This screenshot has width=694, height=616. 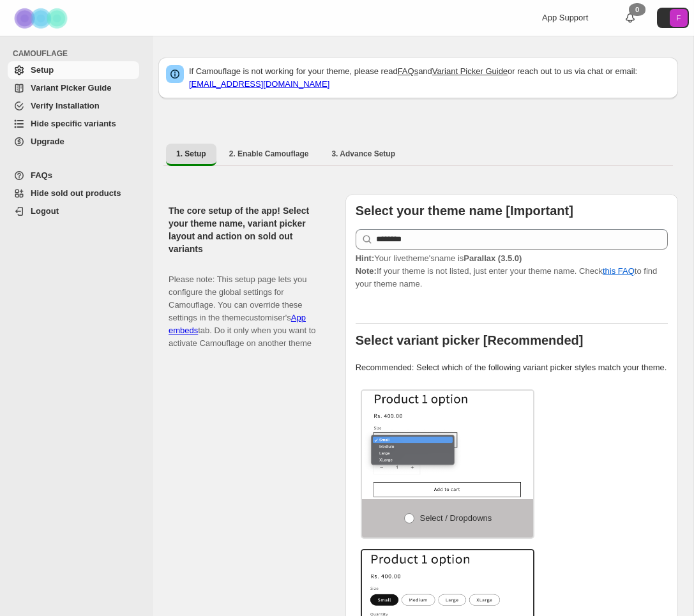 I want to click on a: Verify Installation, so click(x=74, y=106).